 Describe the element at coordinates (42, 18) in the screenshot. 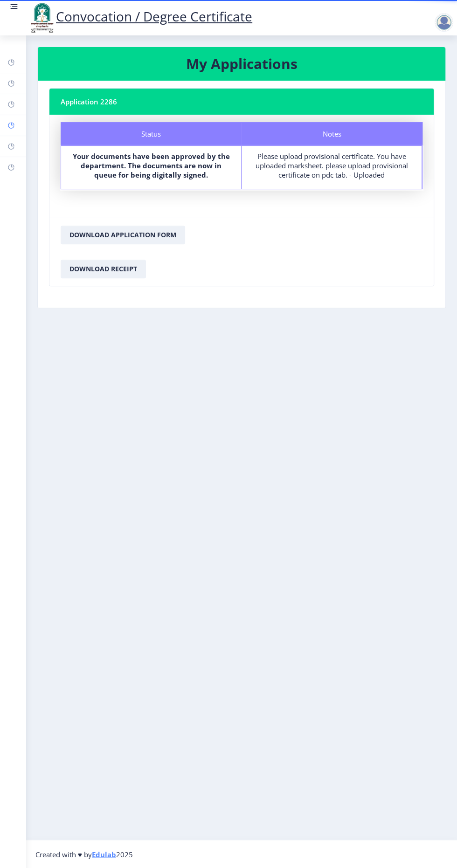

I see `img: logo` at that location.